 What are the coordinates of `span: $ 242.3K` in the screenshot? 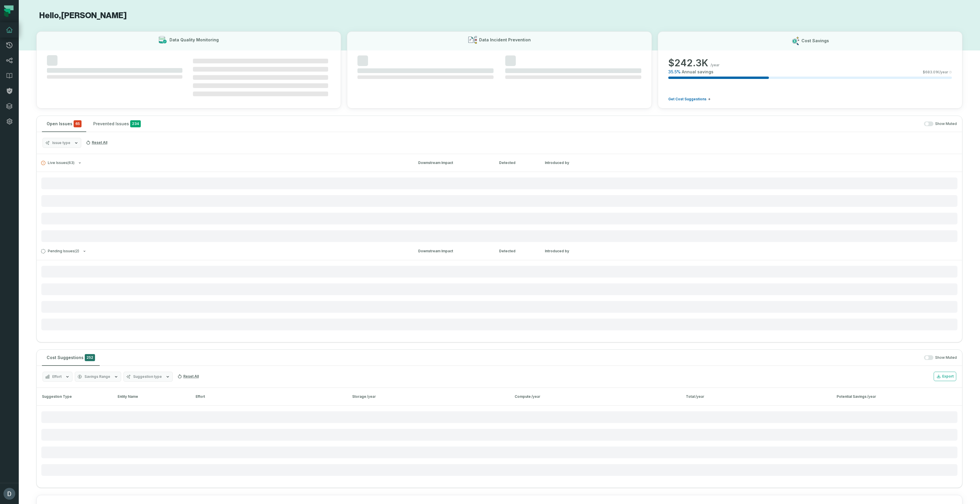 It's located at (688, 63).